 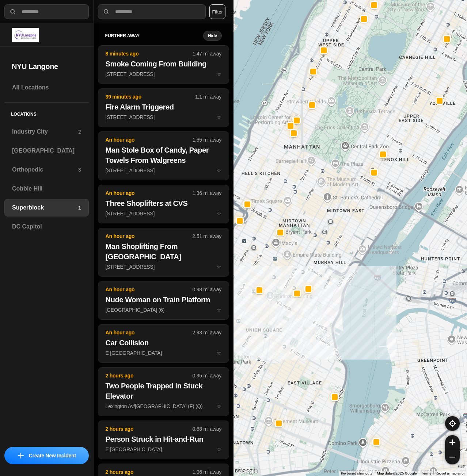 I want to click on h2: Two People Trapped in Stuck Elevator, so click(x=163, y=391).